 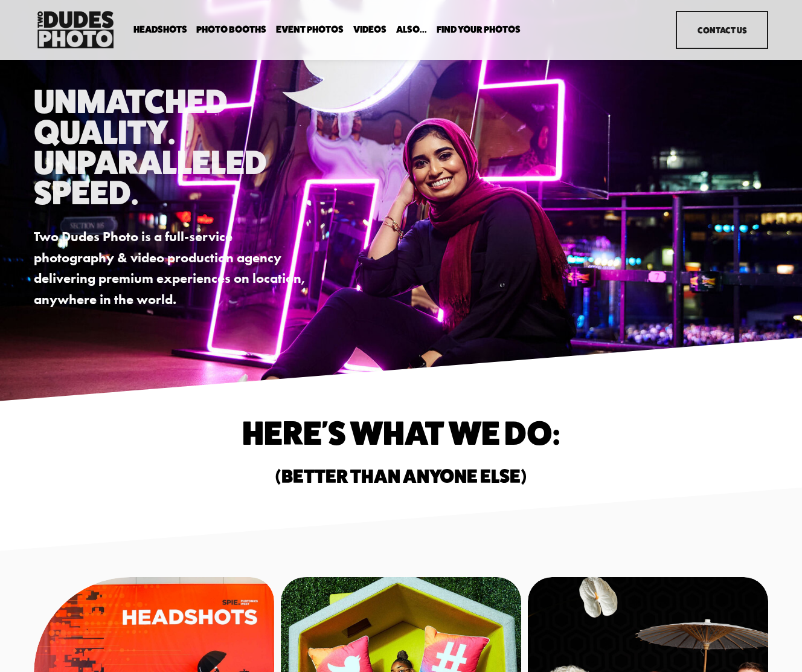 What do you see at coordinates (370, 29) in the screenshot?
I see `a: Videos` at bounding box center [370, 29].